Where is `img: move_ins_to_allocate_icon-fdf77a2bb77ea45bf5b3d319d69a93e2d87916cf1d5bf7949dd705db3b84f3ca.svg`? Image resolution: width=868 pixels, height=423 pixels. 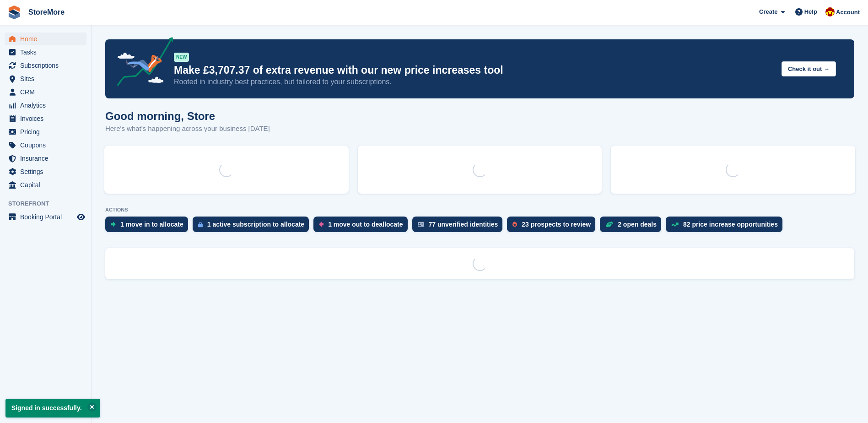 img: move_ins_to_allocate_icon-fdf77a2bb77ea45bf5b3d319d69a93e2d87916cf1d5bf7949dd705db3b84f3ca.svg is located at coordinates (113, 224).